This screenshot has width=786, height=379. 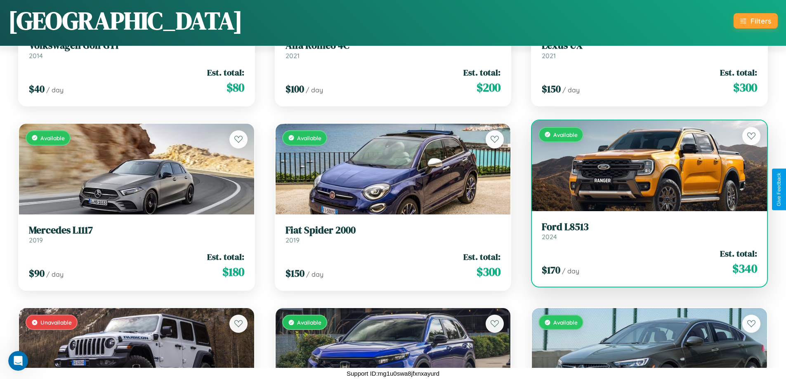 What do you see at coordinates (745, 269) in the screenshot?
I see `span: $ 340` at bounding box center [745, 269].